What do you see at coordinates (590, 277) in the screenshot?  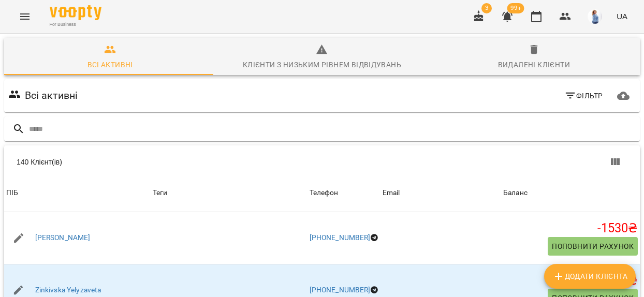 I see `span: Додати клієнта` at bounding box center [590, 277].